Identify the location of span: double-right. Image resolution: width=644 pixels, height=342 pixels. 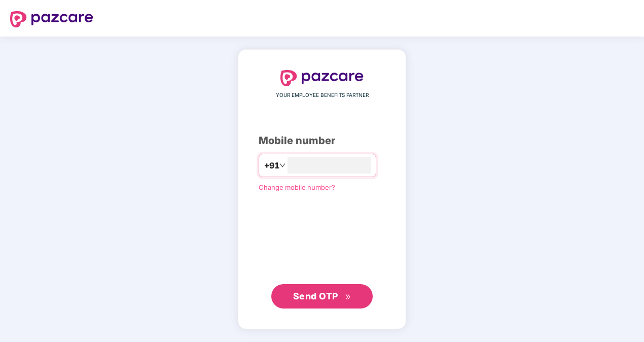
(348, 297).